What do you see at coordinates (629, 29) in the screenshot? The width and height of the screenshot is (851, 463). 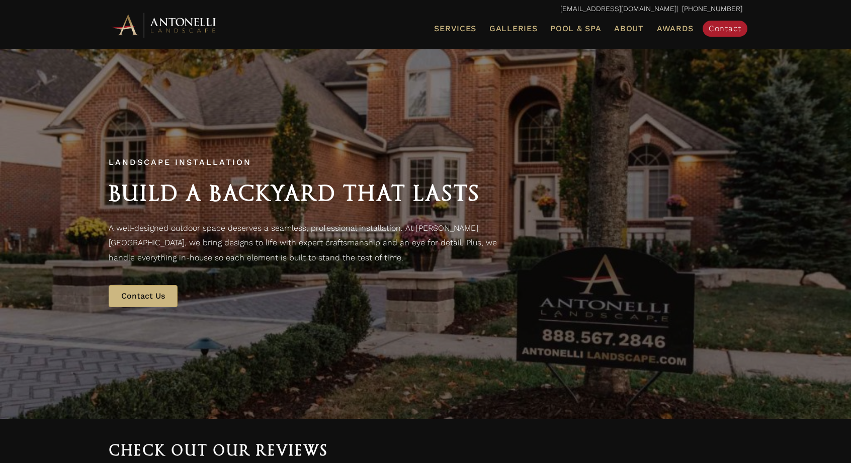 I see `a: About` at bounding box center [629, 29].